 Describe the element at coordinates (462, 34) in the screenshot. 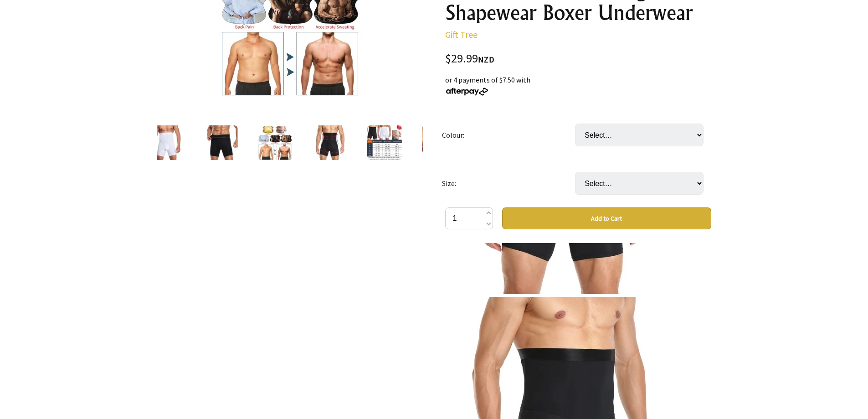

I see `a: Gift Tree` at that location.